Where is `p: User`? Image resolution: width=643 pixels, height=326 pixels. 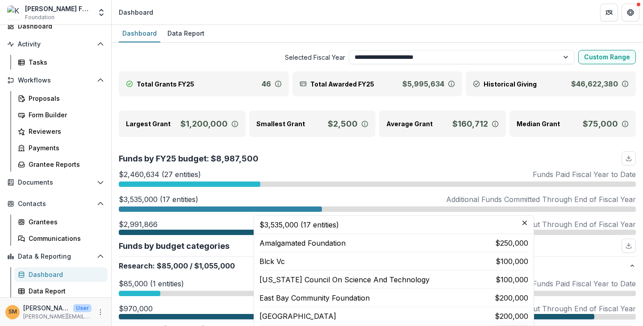
p: User is located at coordinates (82, 309).